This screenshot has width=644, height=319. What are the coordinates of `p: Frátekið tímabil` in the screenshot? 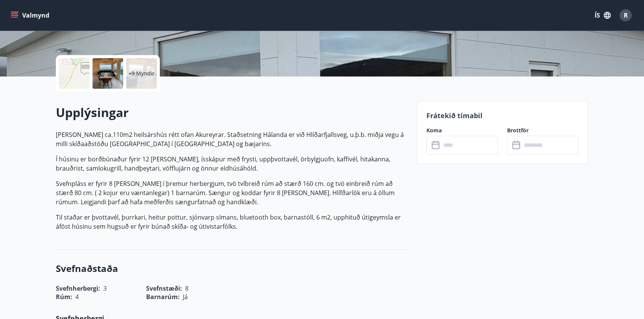 It's located at (503, 115).